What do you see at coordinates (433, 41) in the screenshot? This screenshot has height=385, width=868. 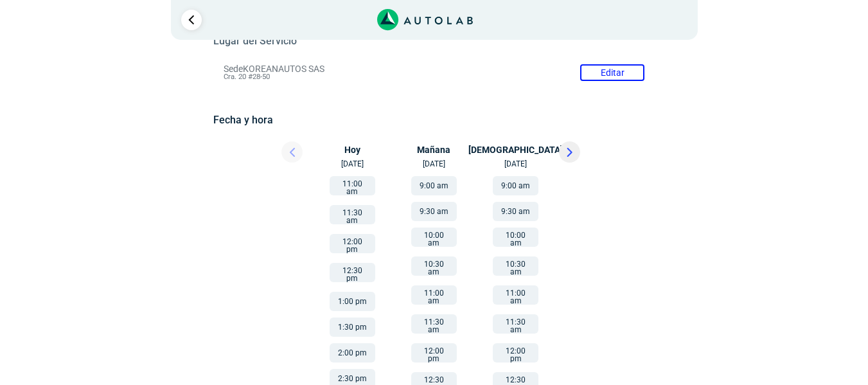 I see `h5: Lugar del Servicio` at bounding box center [433, 41].